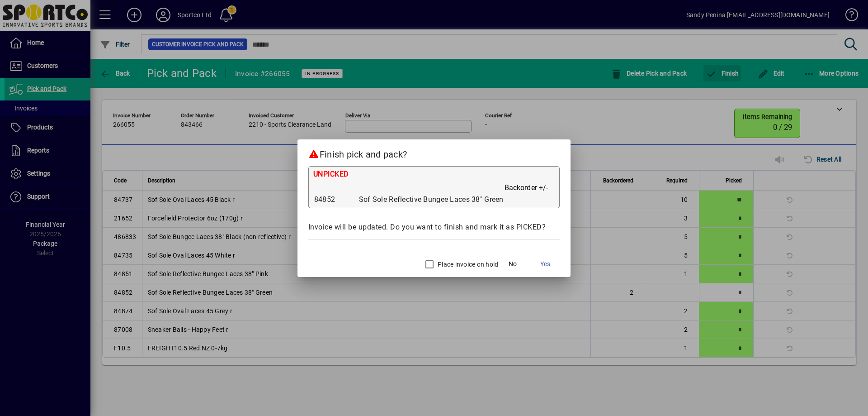  I want to click on span: Yes, so click(546, 264).